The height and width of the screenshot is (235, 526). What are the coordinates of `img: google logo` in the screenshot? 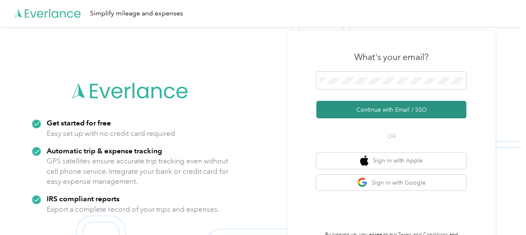 It's located at (362, 183).